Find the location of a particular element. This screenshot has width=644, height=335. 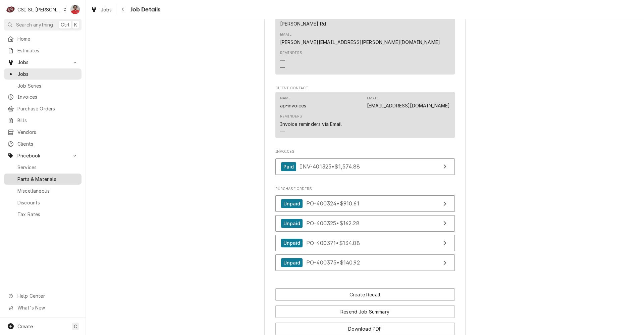

a: Invoices is located at coordinates (43, 97).